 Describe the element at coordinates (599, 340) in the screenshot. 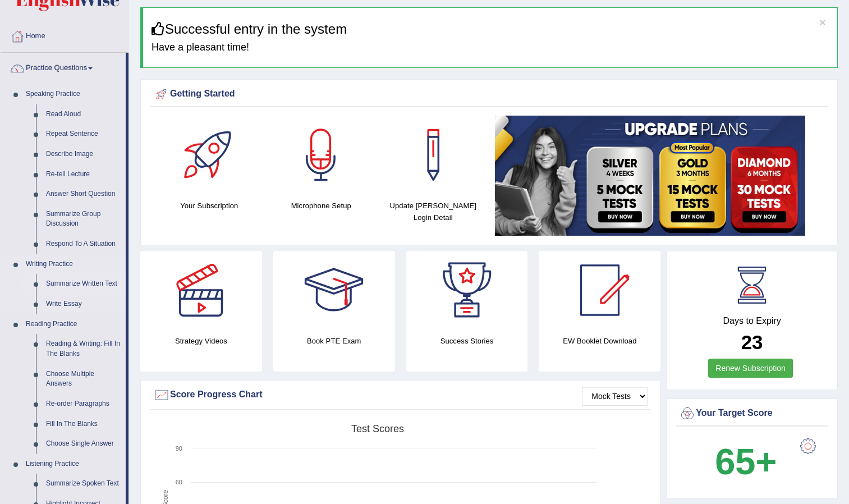

I see `h4: EW Booklet Download` at that location.